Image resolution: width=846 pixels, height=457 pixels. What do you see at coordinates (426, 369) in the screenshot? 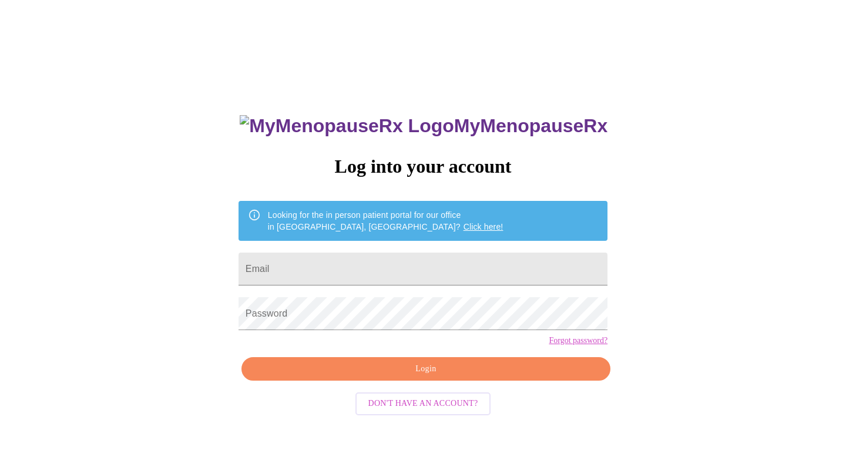
I see `span: Login` at bounding box center [426, 369].